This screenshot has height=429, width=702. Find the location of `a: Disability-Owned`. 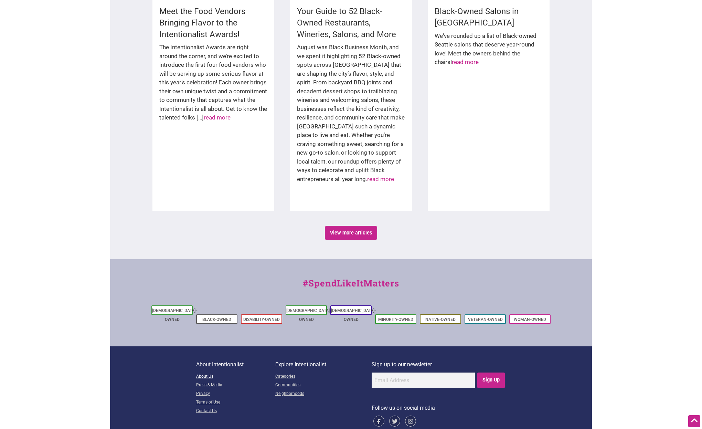

a: Disability-Owned is located at coordinates (261, 319).